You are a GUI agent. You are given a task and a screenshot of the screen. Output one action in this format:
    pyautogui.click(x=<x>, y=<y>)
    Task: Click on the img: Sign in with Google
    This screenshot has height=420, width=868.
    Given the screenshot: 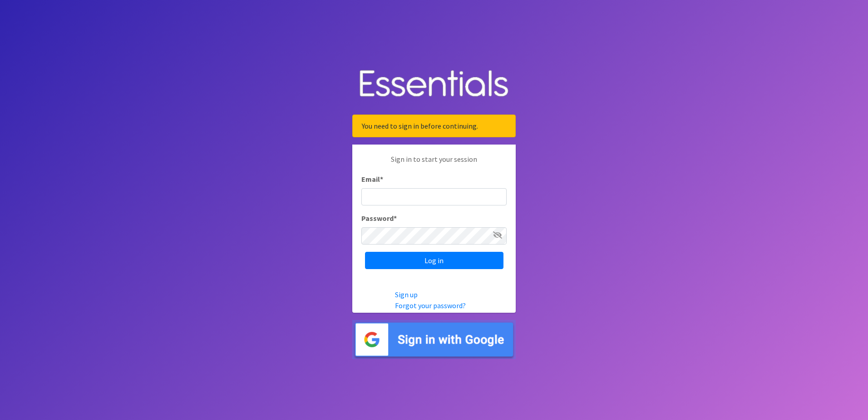 What is the action you would take?
    pyautogui.click(x=434, y=339)
    